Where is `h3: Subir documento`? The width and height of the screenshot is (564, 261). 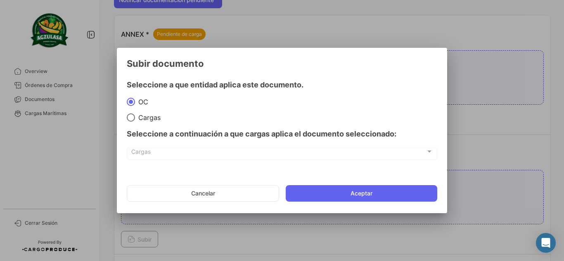
h3: Subir documento is located at coordinates (282, 64).